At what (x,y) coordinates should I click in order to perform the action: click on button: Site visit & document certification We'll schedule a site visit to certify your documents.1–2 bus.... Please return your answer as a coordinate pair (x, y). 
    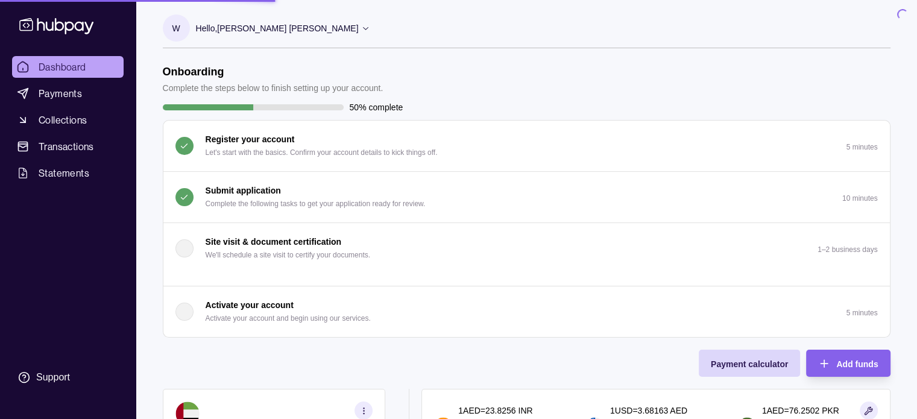
    Looking at the image, I should click on (527, 248).